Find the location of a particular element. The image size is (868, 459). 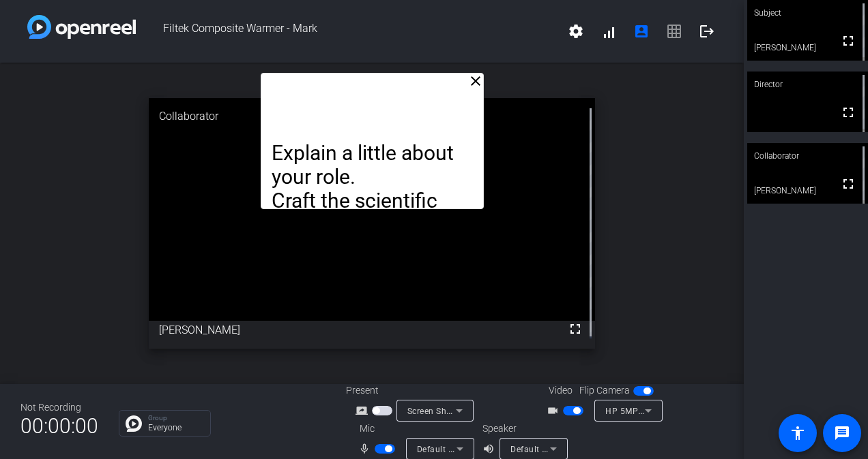

span: Video is located at coordinates (560, 390).